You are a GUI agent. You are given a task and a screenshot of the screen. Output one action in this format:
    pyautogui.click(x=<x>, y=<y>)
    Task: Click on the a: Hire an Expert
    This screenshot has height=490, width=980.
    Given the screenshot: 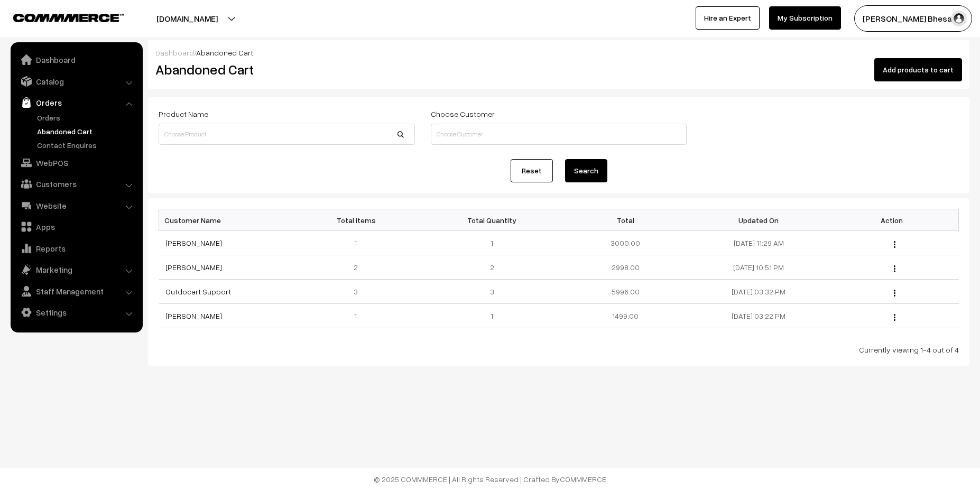 What is the action you would take?
    pyautogui.click(x=727, y=18)
    